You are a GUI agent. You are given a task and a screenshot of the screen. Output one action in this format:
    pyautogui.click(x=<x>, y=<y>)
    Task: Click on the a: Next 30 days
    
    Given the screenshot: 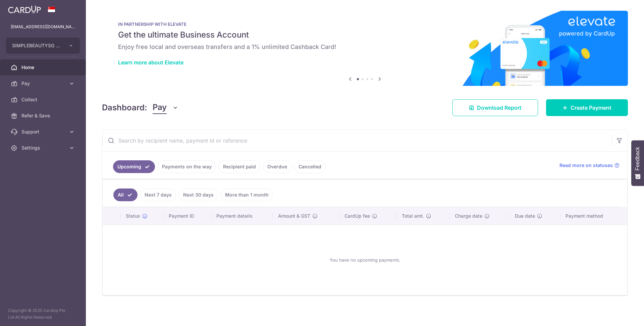 What is the action you would take?
    pyautogui.click(x=198, y=195)
    